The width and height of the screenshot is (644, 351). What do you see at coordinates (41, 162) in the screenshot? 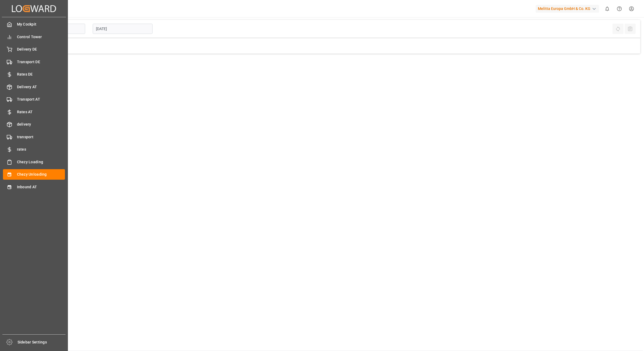
I see `span: Chezy Loading` at bounding box center [41, 162].